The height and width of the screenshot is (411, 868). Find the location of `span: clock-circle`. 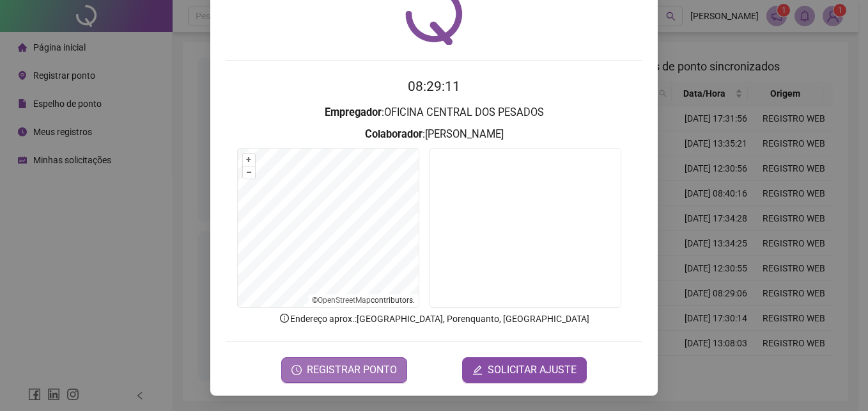

span: clock-circle is located at coordinates (297, 370).